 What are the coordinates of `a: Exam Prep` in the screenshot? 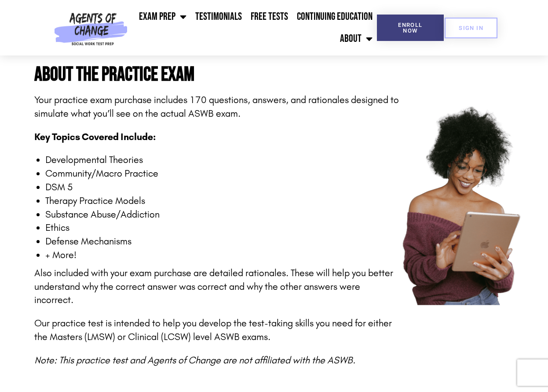 It's located at (163, 17).